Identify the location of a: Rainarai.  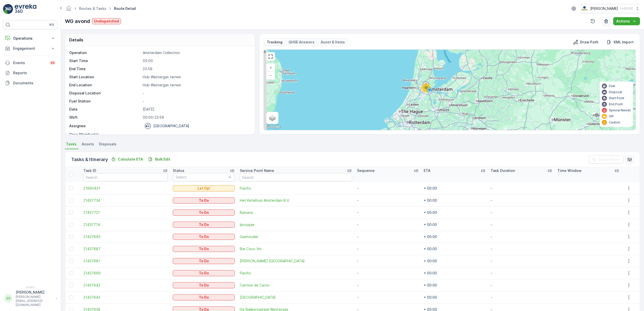
(296, 212).